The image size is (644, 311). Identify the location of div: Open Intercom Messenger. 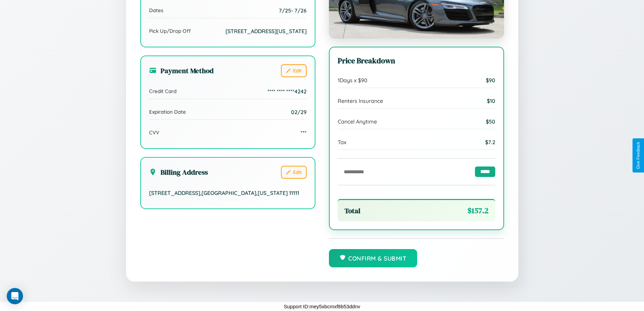
(15, 296).